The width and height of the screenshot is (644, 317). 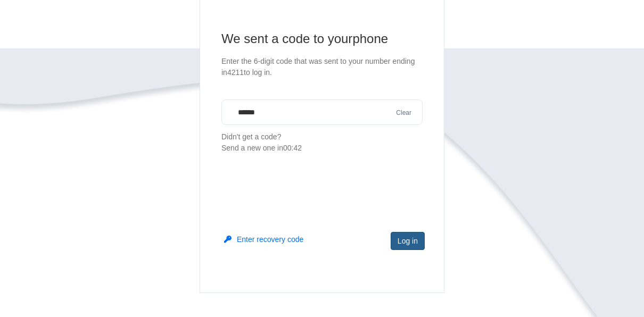 I want to click on p: Didn't get a code?, so click(x=322, y=143).